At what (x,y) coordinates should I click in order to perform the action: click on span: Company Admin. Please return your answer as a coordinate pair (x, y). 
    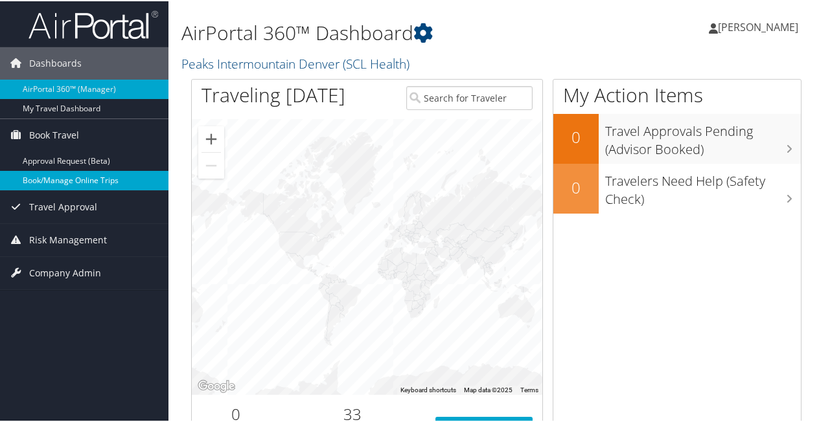
    Looking at the image, I should click on (65, 272).